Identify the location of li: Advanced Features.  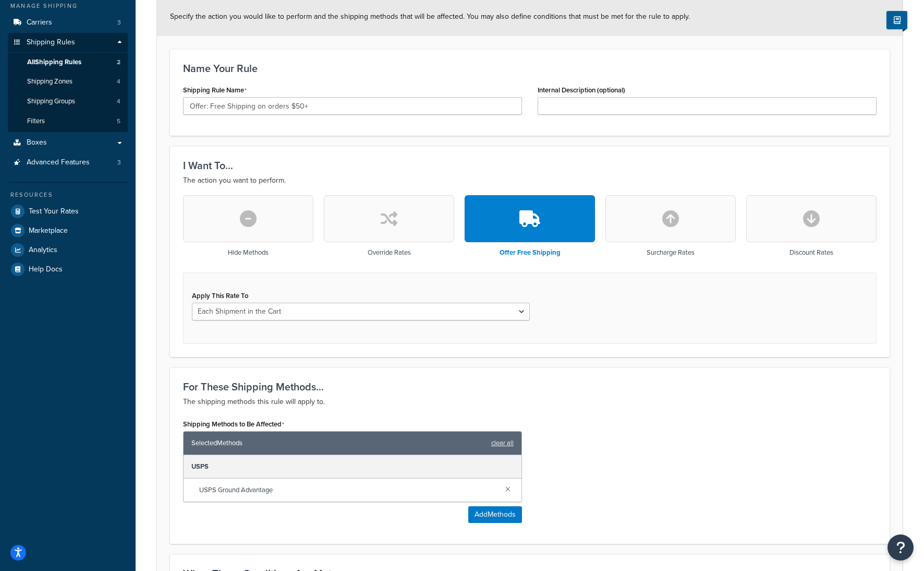
(68, 162).